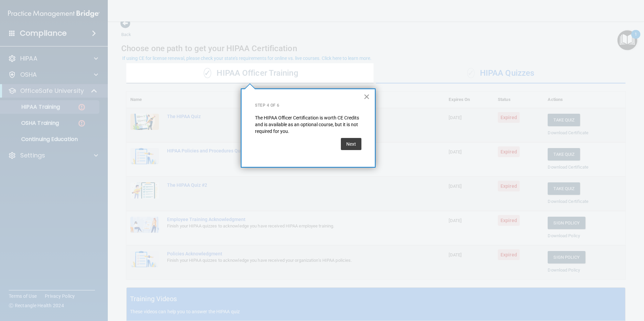  I want to click on button: Close, so click(367, 97).